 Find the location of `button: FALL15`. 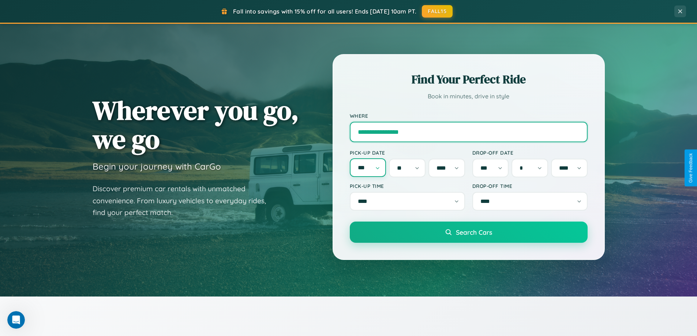

button: FALL15 is located at coordinates (437, 11).